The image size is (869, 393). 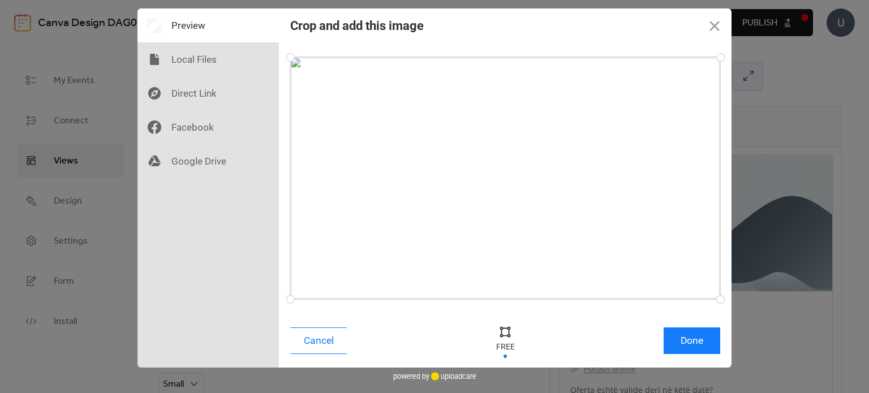 What do you see at coordinates (715, 25) in the screenshot?
I see `button: Close` at bounding box center [715, 25].